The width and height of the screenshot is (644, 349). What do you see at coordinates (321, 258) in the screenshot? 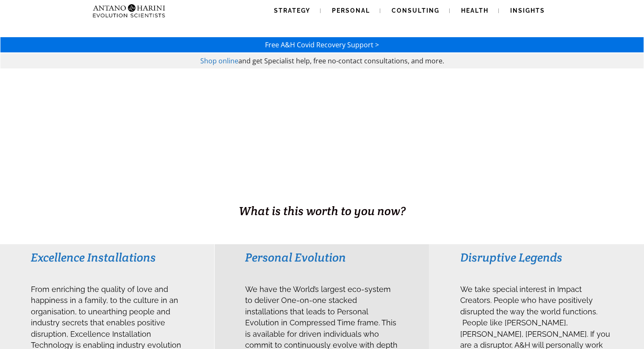
I see `h3: Personal Evolution` at bounding box center [321, 258].